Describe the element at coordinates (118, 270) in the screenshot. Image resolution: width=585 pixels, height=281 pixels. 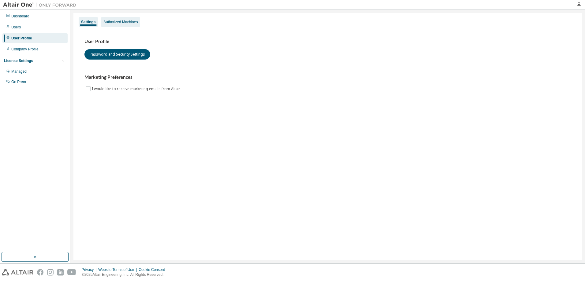
I see `div: Website Terms of Use` at that location.